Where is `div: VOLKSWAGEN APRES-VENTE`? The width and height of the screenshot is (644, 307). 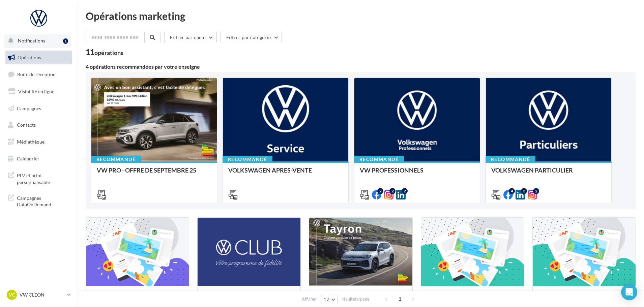
div: VOLKSWAGEN APRES-VENTE is located at coordinates (286, 173).